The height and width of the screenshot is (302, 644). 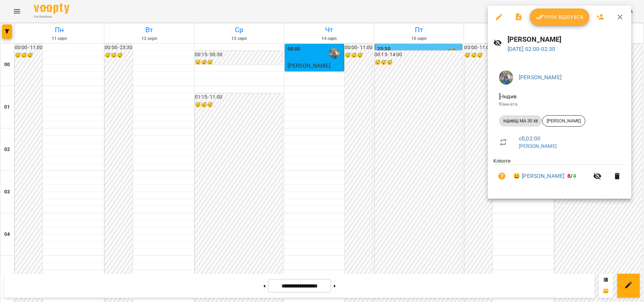 I want to click on span: індивід МА 30 хв, so click(x=521, y=121).